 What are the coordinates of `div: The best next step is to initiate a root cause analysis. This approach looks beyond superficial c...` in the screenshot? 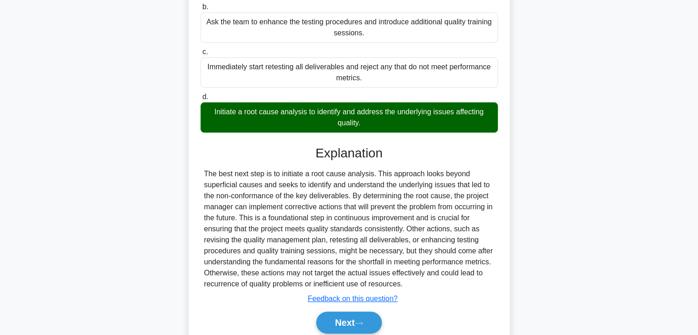 It's located at (349, 229).